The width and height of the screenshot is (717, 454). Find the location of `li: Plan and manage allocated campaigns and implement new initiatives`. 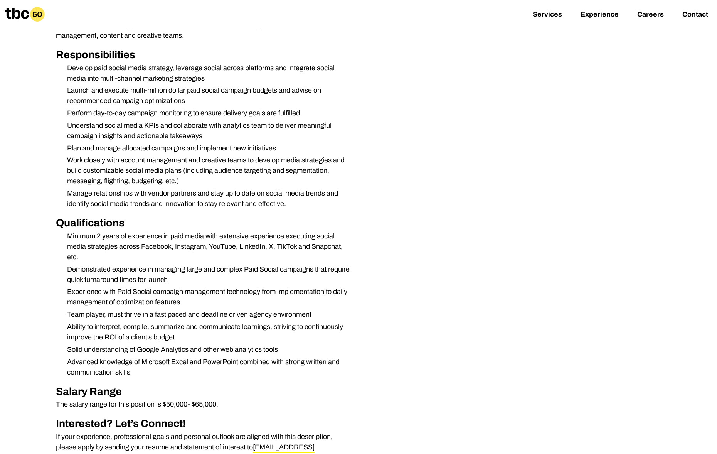

li: Plan and manage allocated campaigns and implement new initiatives is located at coordinates (206, 148).